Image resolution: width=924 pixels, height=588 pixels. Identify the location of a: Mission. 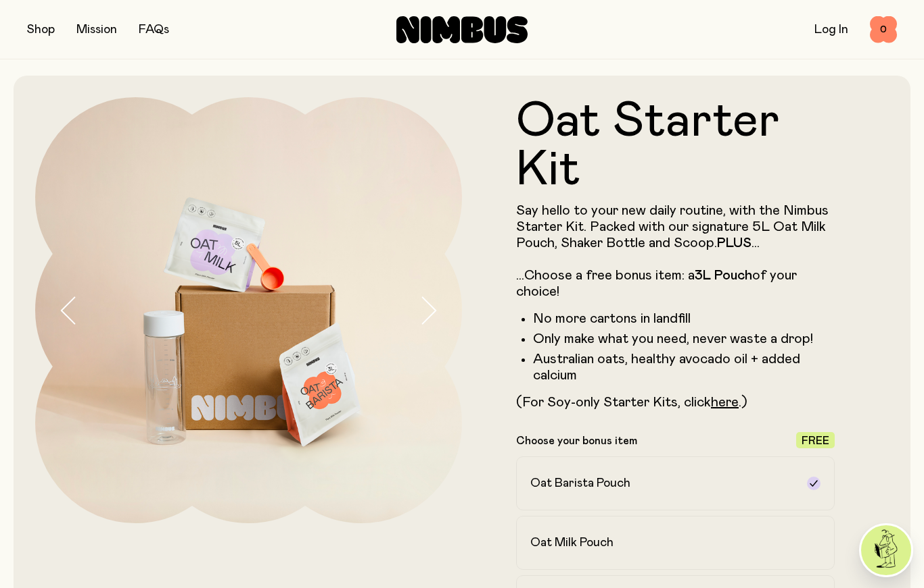
(97, 30).